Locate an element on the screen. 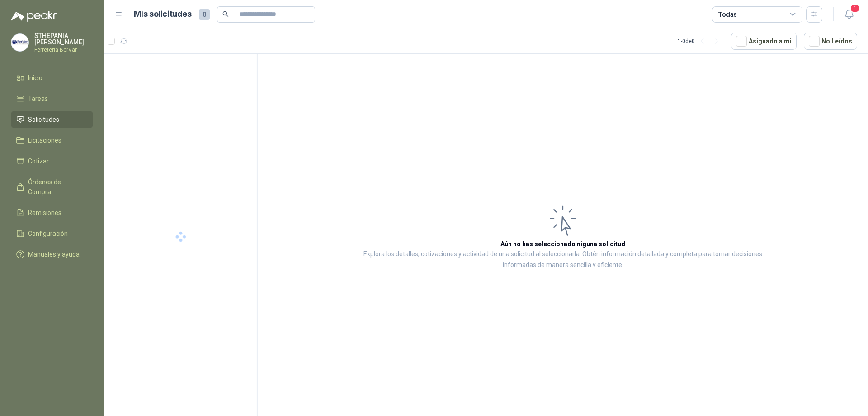  span: Cotizar is located at coordinates (38, 161).